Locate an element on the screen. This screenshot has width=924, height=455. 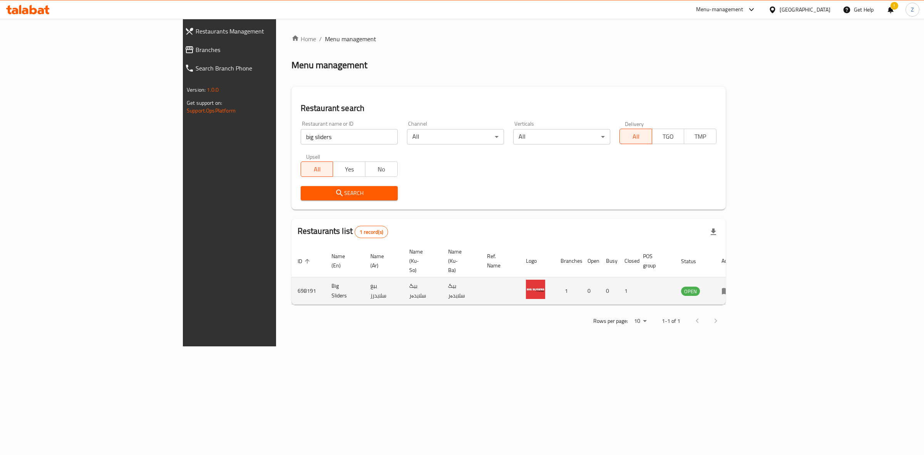
span: Status is located at coordinates (693, 261).